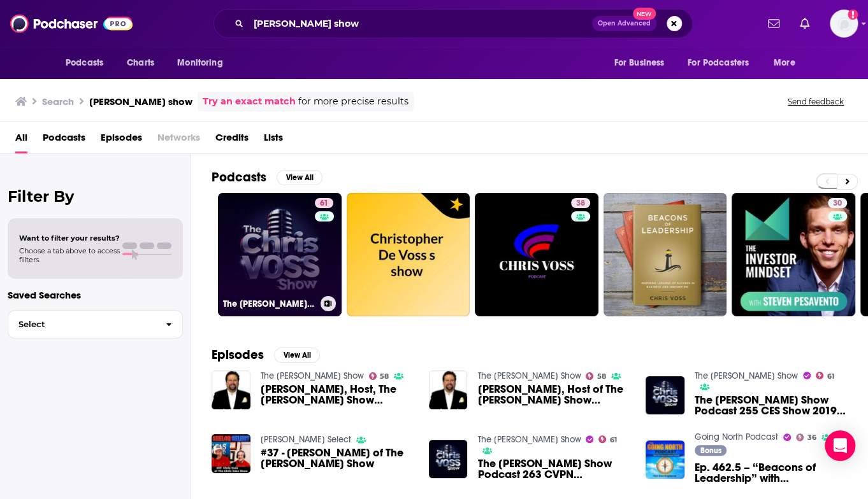 Image resolution: width=868 pixels, height=499 pixels. I want to click on img: Podchaser - Follow, Share and Rate Podcasts, so click(71, 24).